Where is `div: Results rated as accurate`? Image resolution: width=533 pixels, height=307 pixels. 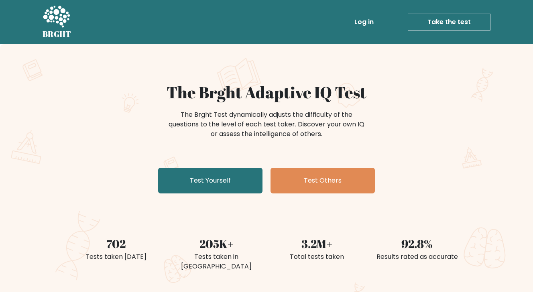 div: Results rated as accurate is located at coordinates (417, 257).